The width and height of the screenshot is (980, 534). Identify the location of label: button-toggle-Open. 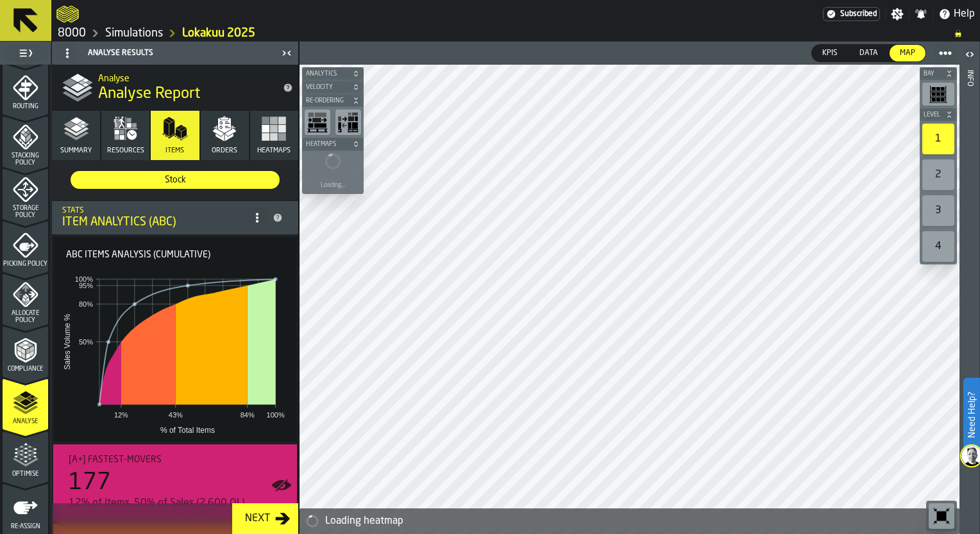
(970, 56).